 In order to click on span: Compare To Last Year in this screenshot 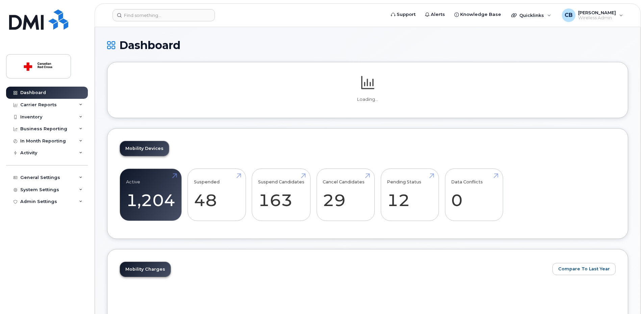, I will do `click(584, 269)`.